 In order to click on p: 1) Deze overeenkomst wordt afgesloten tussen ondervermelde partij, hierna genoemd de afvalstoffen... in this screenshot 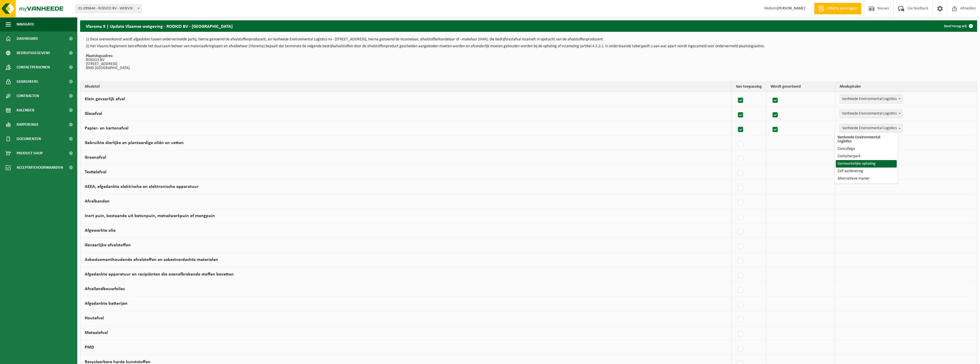, I will do `click(529, 40)`.